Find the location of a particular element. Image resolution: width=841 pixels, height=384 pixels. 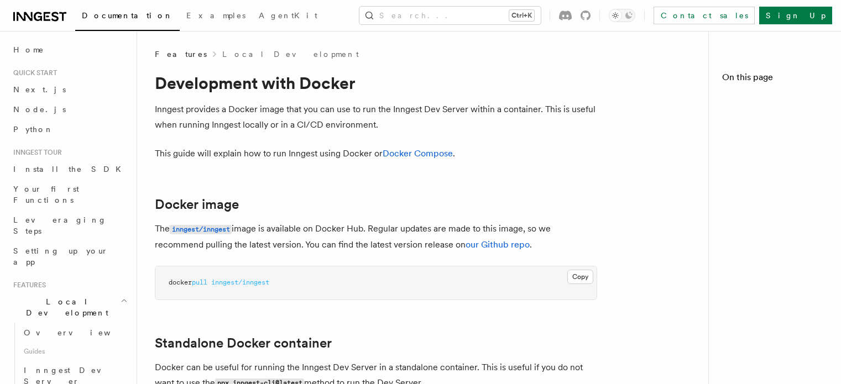

a: Leveraging Steps is located at coordinates (69, 226).